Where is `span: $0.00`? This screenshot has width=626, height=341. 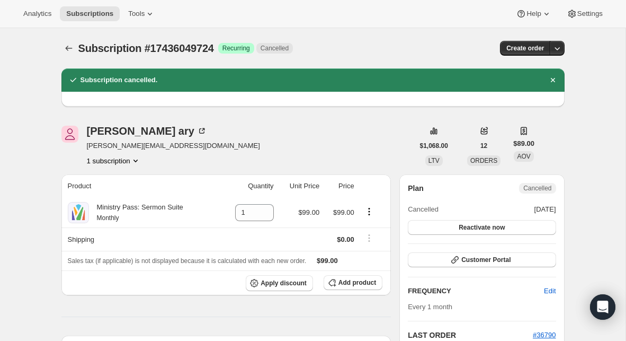 span: $0.00 is located at coordinates (345, 239).